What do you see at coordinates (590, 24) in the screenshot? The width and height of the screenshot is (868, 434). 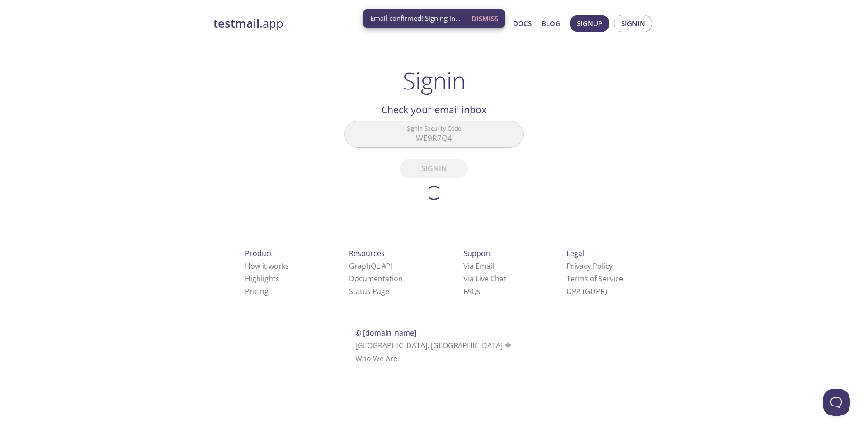 I see `span: Signup` at bounding box center [590, 24].